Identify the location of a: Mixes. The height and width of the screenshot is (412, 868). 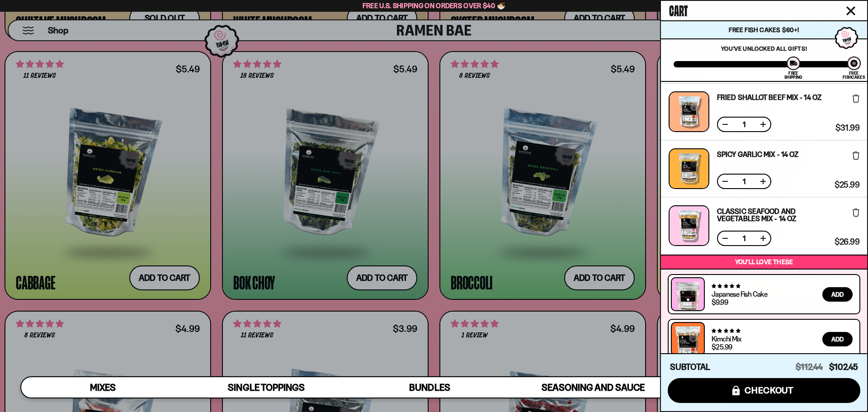
(102, 387).